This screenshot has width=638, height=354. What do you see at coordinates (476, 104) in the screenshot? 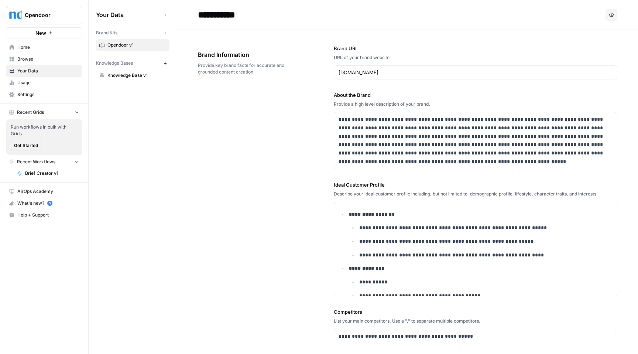
I see `div: Provide a high level description of your brand.` at bounding box center [476, 104].